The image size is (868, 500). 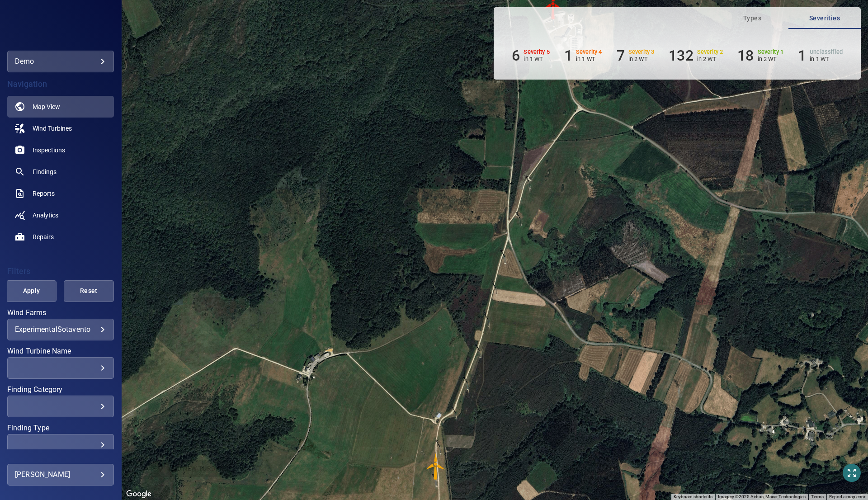 I want to click on li: Severity 5, so click(x=531, y=55).